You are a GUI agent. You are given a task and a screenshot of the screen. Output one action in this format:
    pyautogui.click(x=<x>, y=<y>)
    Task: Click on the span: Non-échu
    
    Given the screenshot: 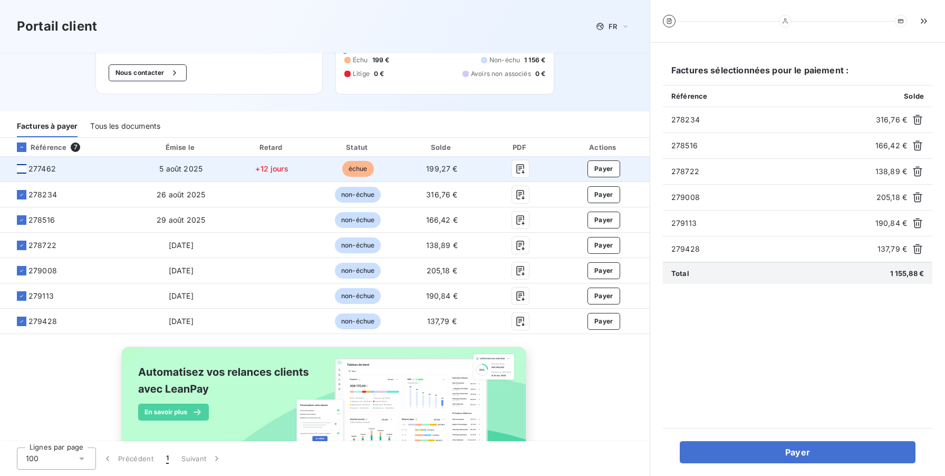 What is the action you would take?
    pyautogui.click(x=505, y=60)
    